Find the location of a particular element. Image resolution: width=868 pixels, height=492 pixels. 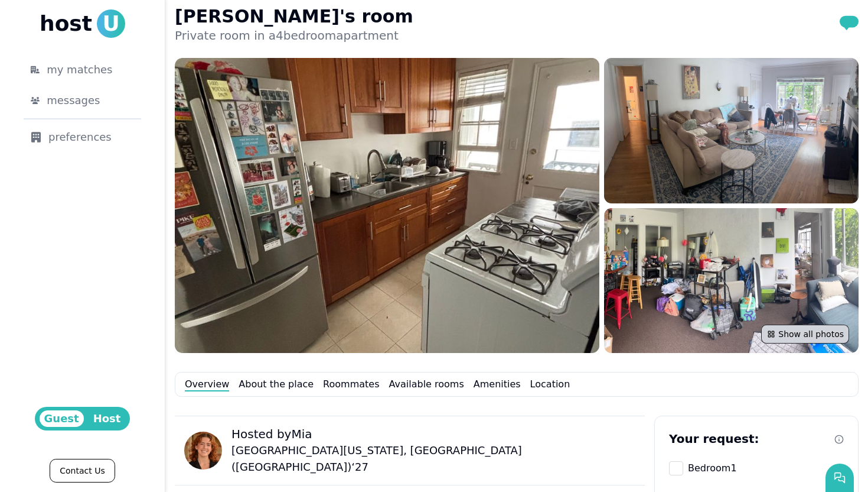

a: Overview is located at coordinates (207, 384).